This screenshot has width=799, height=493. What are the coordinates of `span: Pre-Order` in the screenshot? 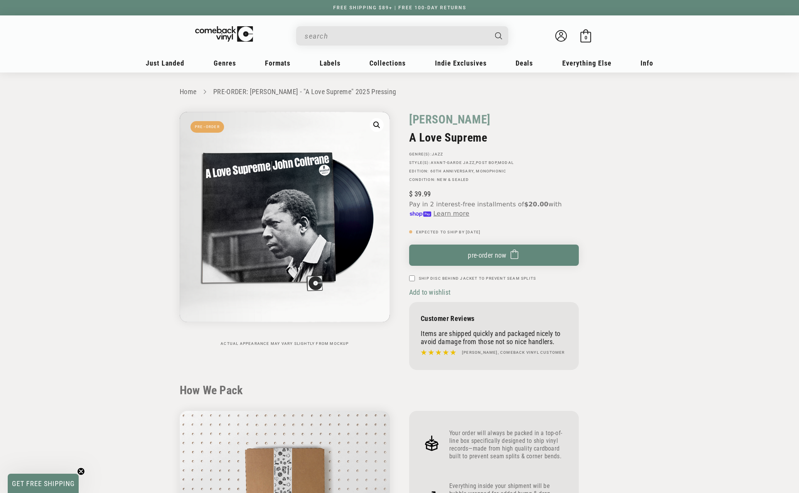 It's located at (207, 127).